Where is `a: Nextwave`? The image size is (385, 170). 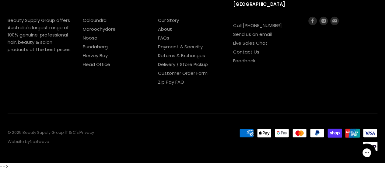
a: Nextwave is located at coordinates (40, 141).